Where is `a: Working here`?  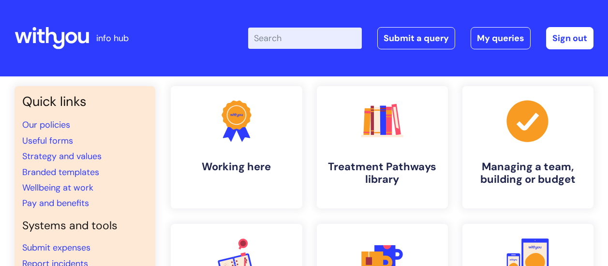 a: Working here is located at coordinates (236, 147).